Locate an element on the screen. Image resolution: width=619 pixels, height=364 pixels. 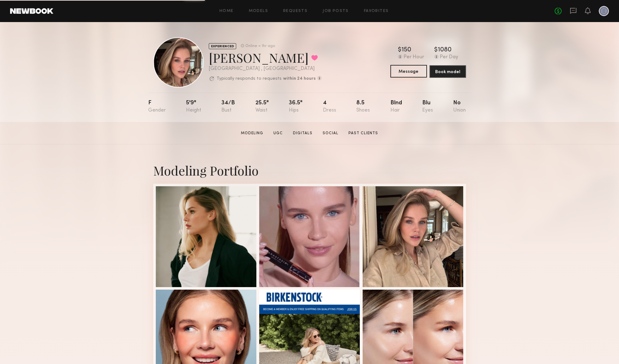
div: 34/b is located at coordinates (228, 106).